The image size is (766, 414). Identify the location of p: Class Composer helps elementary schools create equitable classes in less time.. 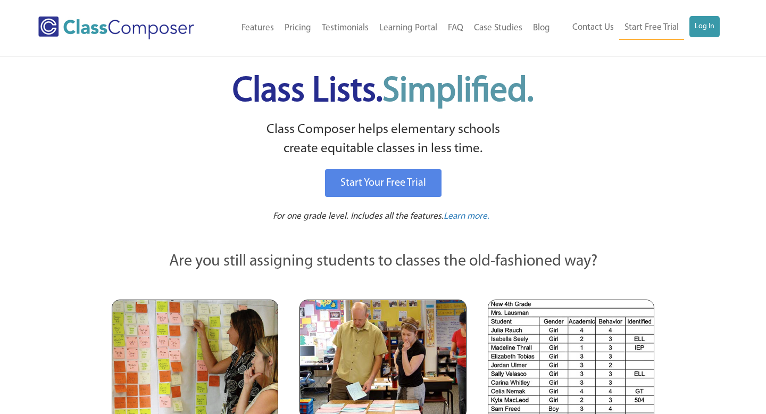
(383, 139).